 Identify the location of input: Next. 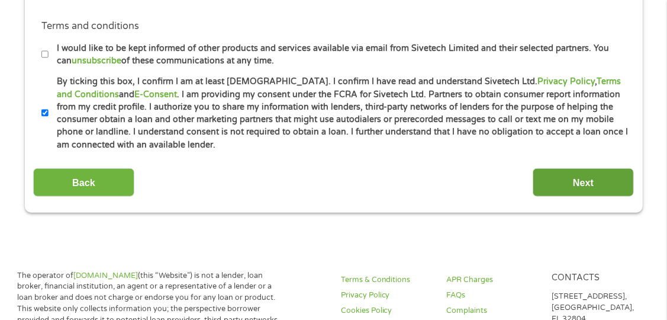
(583, 182).